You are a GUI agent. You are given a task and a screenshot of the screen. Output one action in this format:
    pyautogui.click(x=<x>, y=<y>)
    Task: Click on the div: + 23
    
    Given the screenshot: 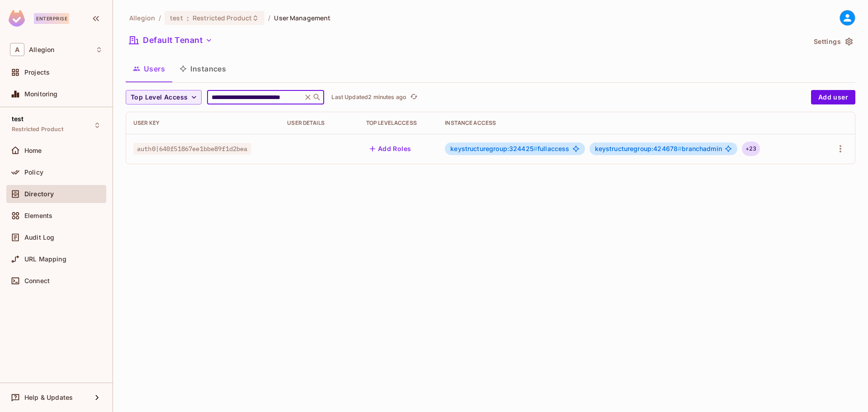 What is the action you would take?
    pyautogui.click(x=751, y=149)
    